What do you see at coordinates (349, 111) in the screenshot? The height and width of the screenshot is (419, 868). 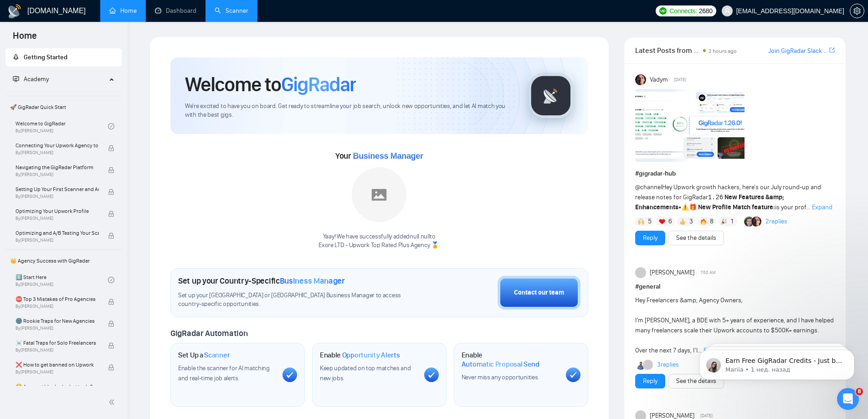 I see `span: We're excited to have you on board. Get ready to streamline your job search, unlock new opportuni...` at bounding box center [349, 111].